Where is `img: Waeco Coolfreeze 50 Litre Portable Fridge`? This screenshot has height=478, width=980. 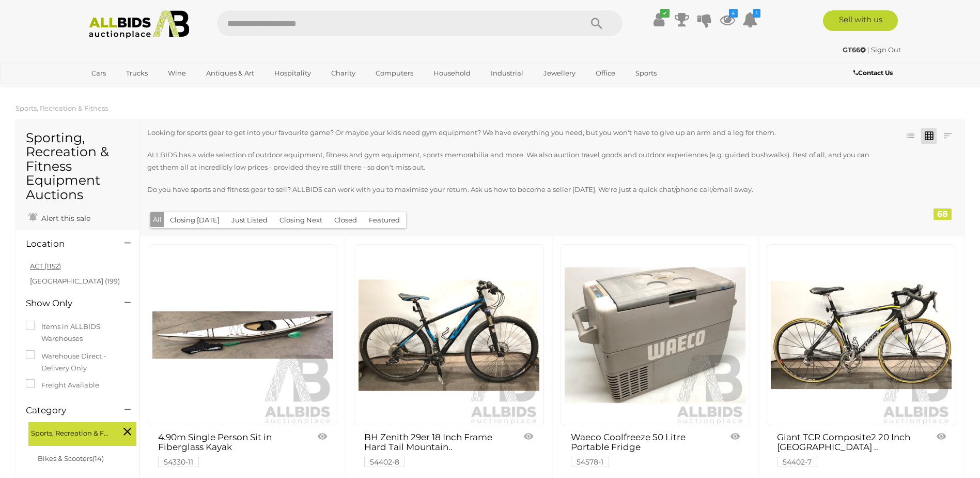 img: Waeco Coolfreeze 50 Litre Portable Fridge is located at coordinates (655, 335).